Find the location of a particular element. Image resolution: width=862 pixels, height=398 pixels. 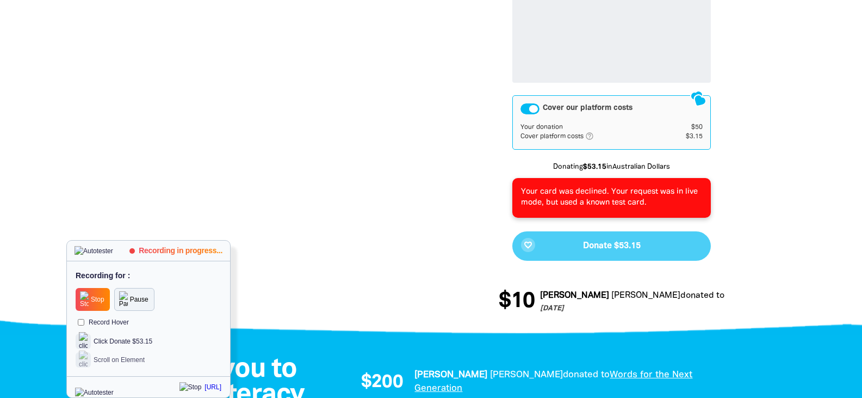

p: Donating in Australian Dollars is located at coordinates (612, 168).